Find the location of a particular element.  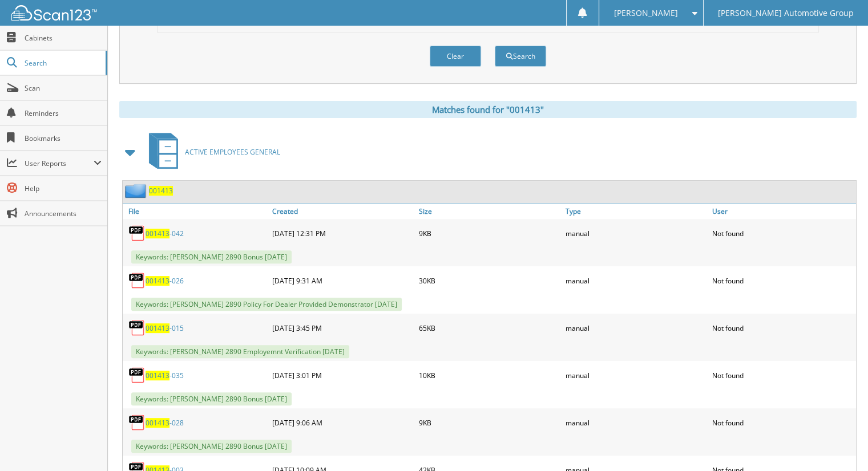

a: 001413-035 is located at coordinates (164, 375).